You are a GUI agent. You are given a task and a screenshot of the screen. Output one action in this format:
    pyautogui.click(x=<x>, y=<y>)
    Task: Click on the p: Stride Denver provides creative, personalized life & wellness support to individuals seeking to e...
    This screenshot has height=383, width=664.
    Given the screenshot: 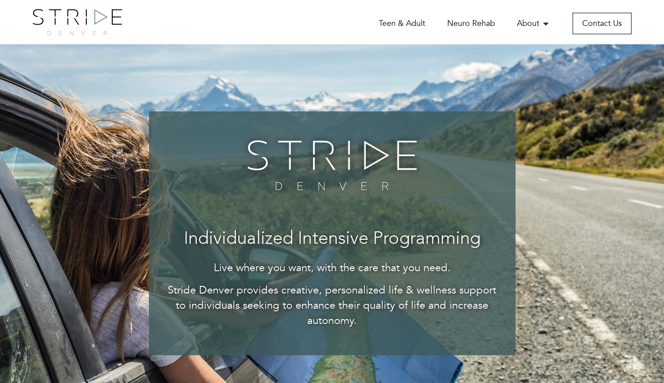 What is the action you would take?
    pyautogui.click(x=332, y=305)
    